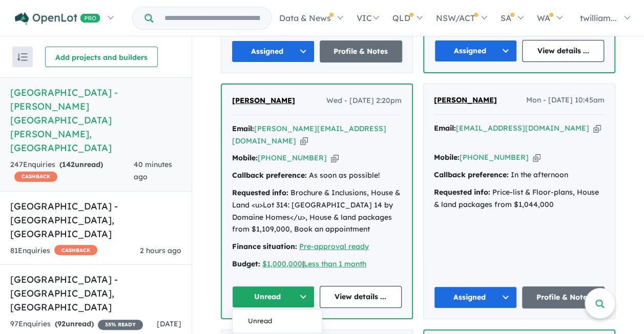  Describe the element at coordinates (57, 18) in the screenshot. I see `img: Openlot PRO Logo White` at that location.